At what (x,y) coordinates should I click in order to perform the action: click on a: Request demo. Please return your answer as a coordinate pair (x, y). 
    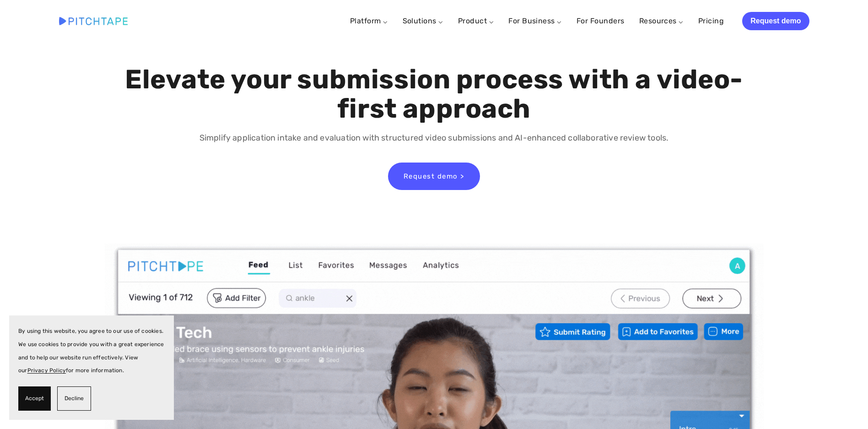
    Looking at the image, I should click on (776, 21).